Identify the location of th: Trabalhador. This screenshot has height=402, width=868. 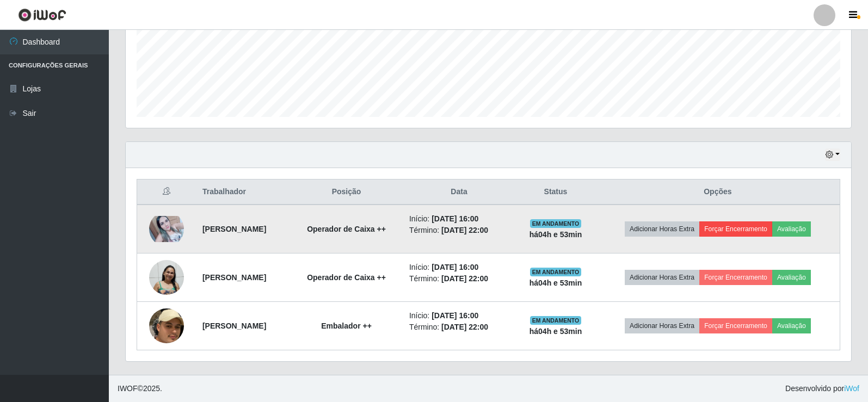
(243, 192).